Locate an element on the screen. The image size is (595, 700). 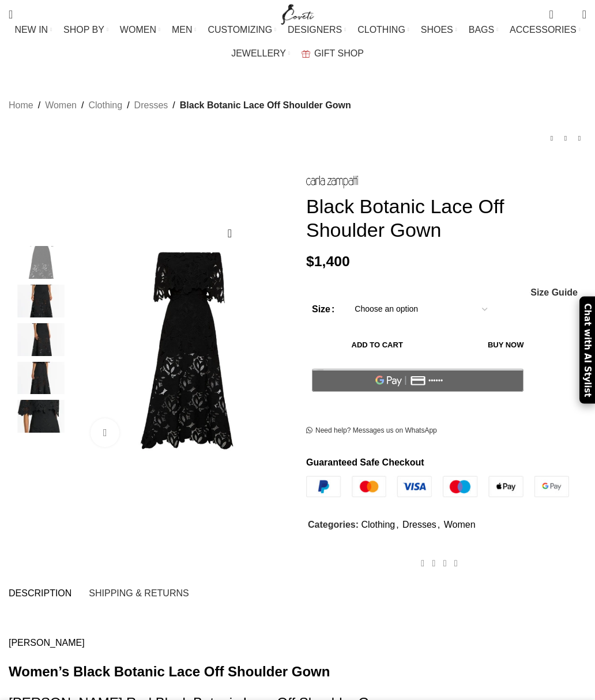
strong: Guaranteed Safe Checkout is located at coordinates (365, 462).